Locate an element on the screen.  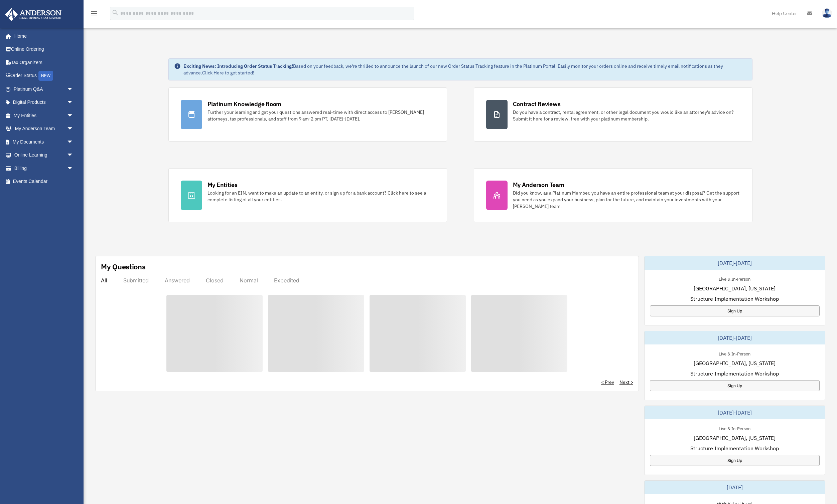
a: menu is located at coordinates (94, 14).